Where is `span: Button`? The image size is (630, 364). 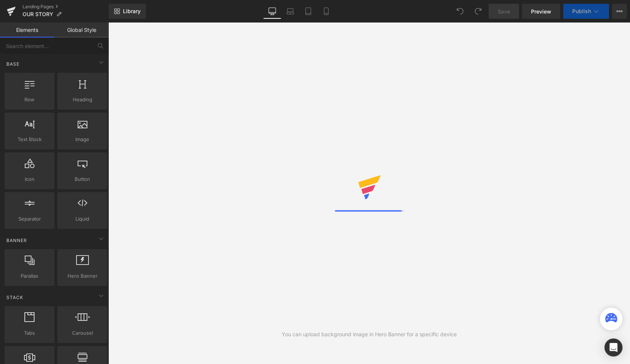 span: Button is located at coordinates (82, 179).